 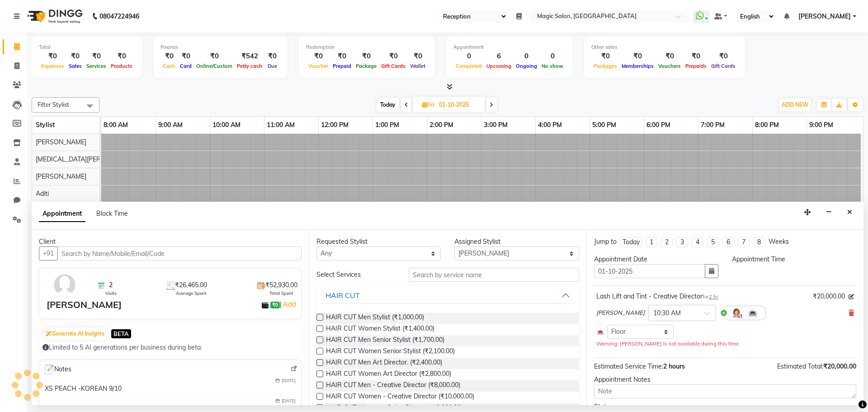 I want to click on span: Services, so click(x=96, y=66).